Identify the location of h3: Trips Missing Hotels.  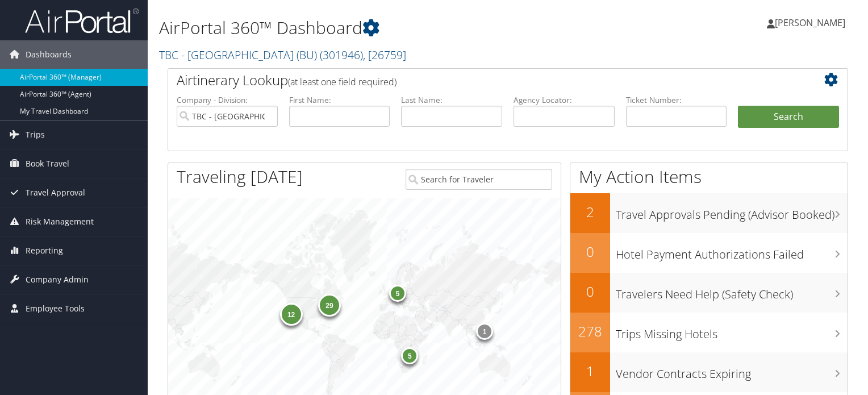
(732, 331).